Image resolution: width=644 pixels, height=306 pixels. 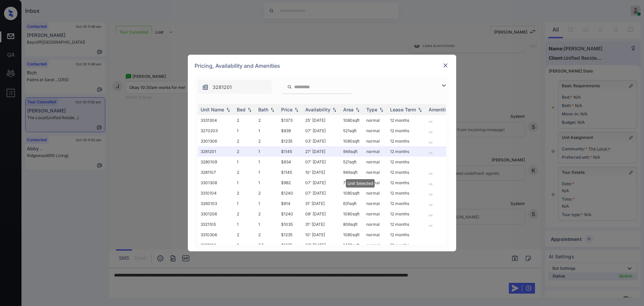 I want to click on td: $834, so click(x=291, y=162).